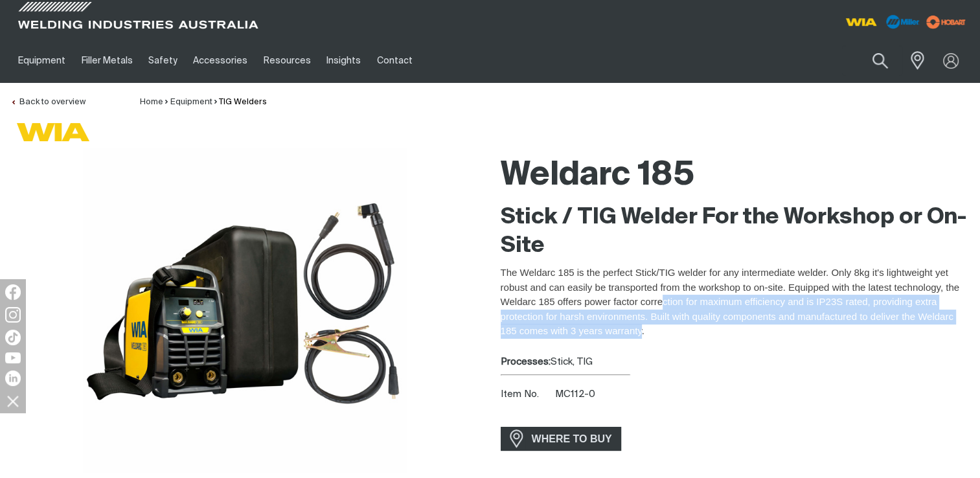 This screenshot has width=980, height=478. What do you see at coordinates (245, 310) in the screenshot?
I see `img: Weldarc 185` at bounding box center [245, 310].